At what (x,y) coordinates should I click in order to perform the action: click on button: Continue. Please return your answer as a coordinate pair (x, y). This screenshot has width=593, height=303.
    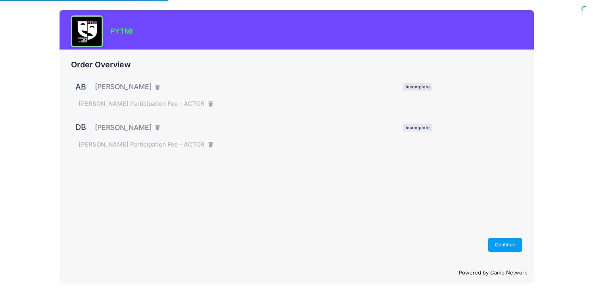
    Looking at the image, I should click on (505, 245).